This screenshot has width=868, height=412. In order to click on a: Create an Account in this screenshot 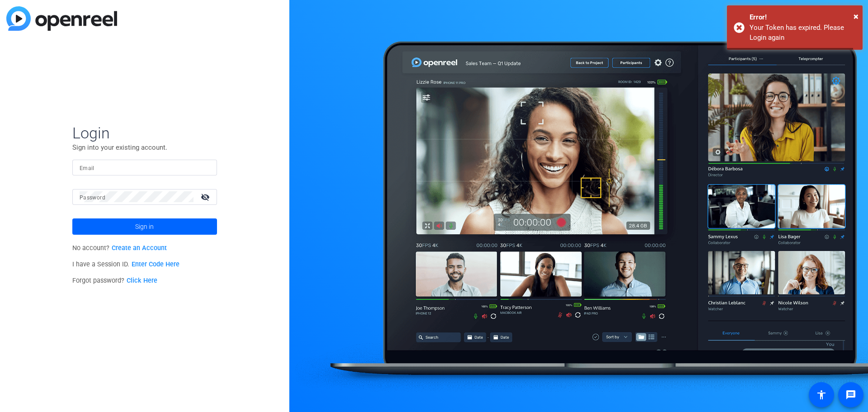, I will do `click(139, 248)`.